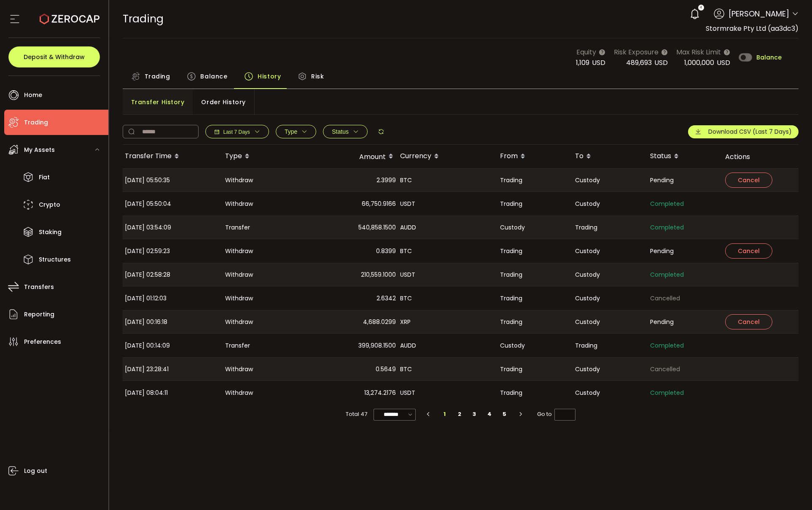 This screenshot has width=812, height=510. I want to click on span: 210,559.1000, so click(379, 275).